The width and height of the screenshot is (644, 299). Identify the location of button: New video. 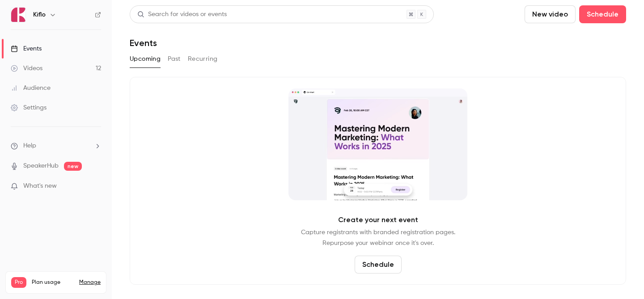
(550, 14).